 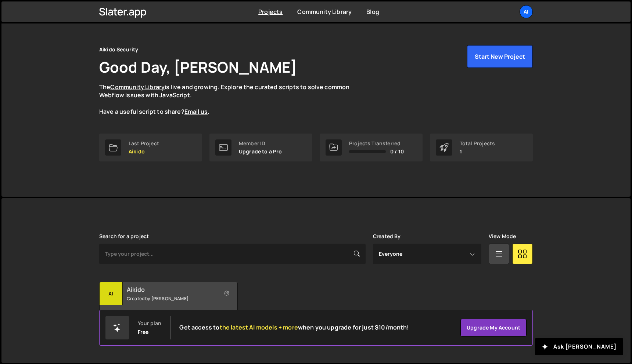 What do you see at coordinates (261, 152) in the screenshot?
I see `p: Upgrade to a Pro` at bounding box center [261, 152].